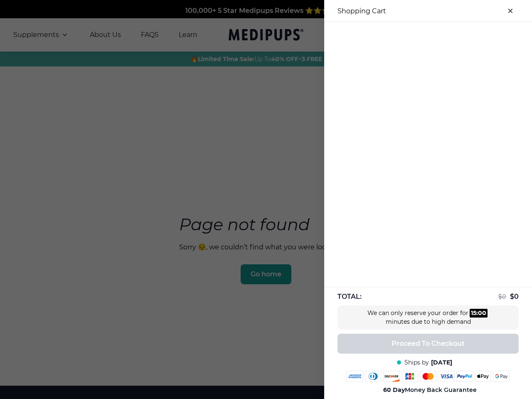 This screenshot has width=532, height=399. I want to click on img: apple, so click(483, 377).